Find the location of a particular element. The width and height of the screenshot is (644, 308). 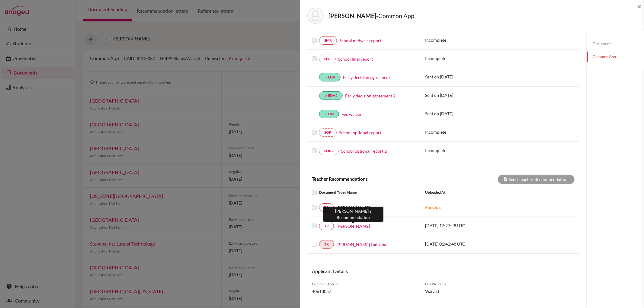

div: Send Teacher Recommendations is located at coordinates (536, 180).